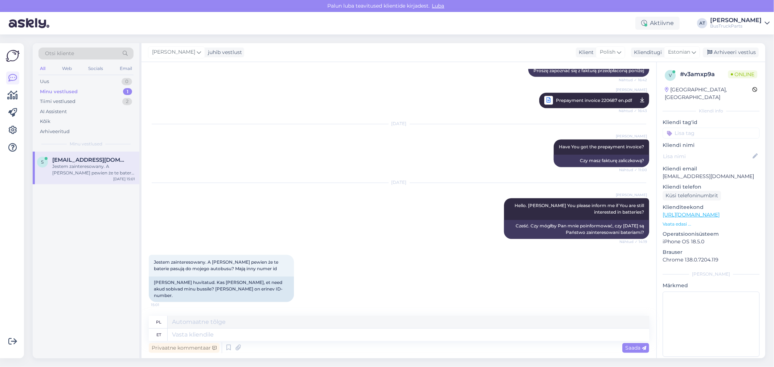 Image resolution: width=774 pixels, height=367 pixels. Describe the element at coordinates (607, 52) in the screenshot. I see `span: Polish` at that location.